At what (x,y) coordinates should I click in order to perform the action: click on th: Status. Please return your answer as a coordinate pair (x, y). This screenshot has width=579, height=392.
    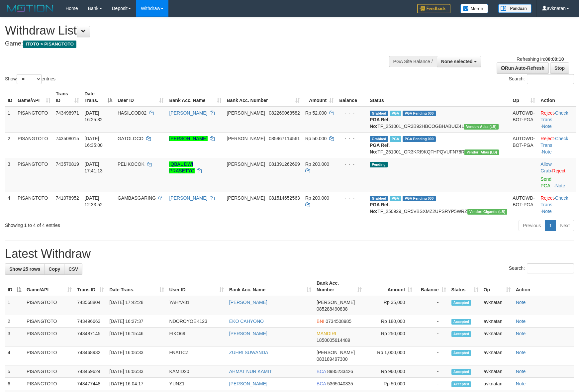
    Looking at the image, I should click on (439, 97).